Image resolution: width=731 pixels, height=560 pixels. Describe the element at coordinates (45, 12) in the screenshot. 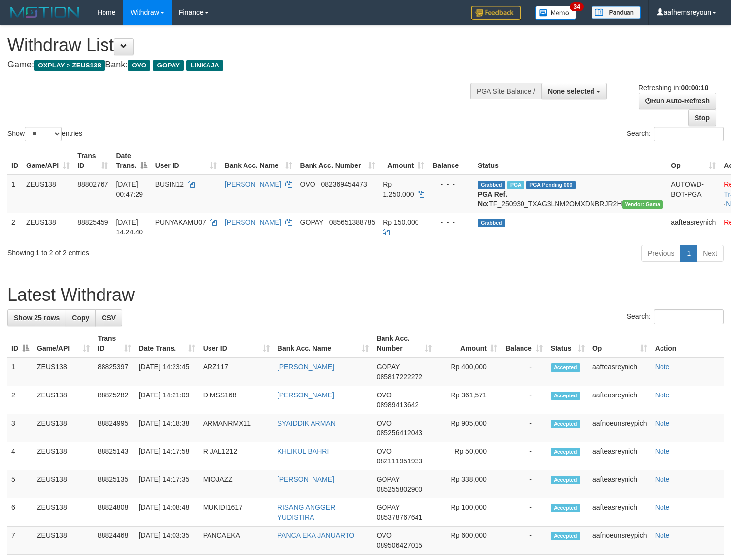

I see `img: MOTION_logo.png` at that location.